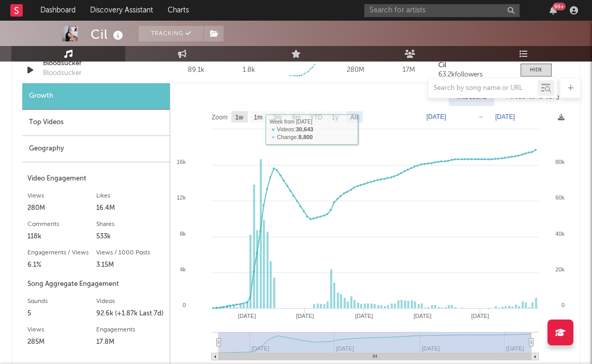 The height and width of the screenshot is (364, 592). Describe the element at coordinates (560, 269) in the screenshot. I see `text: 20k` at that location.